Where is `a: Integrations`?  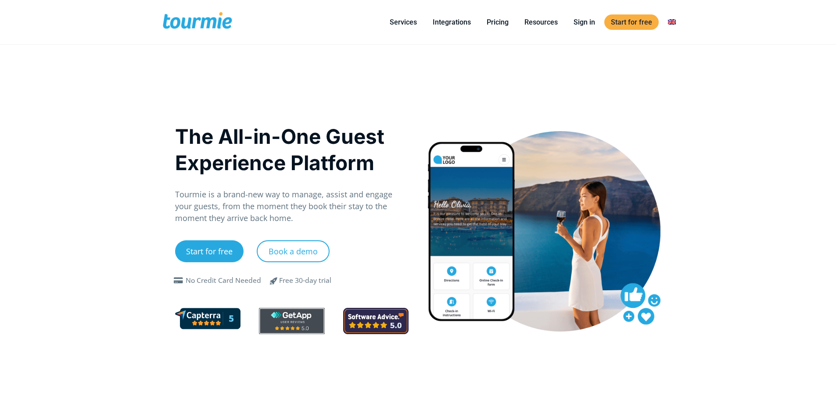 a: Integrations is located at coordinates (451, 22).